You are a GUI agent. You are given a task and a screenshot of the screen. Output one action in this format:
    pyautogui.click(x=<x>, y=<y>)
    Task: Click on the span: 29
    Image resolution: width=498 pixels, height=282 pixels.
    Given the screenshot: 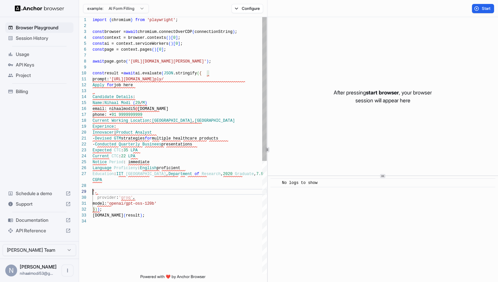 What is the action you would take?
    pyautogui.click(x=138, y=103)
    